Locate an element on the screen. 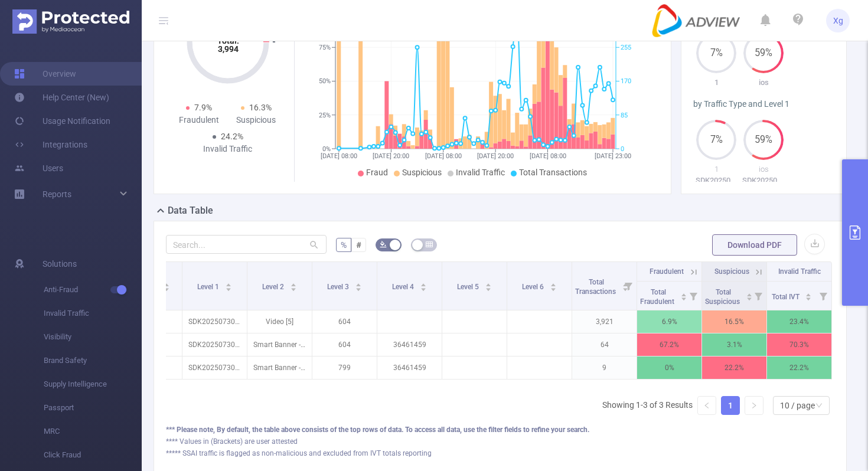 Image resolution: width=868 pixels, height=471 pixels. span: Reports is located at coordinates (57, 194).